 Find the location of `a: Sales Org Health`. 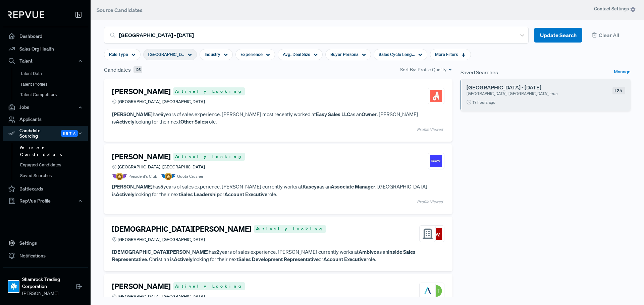

a: Sales Org Health is located at coordinates (46, 49).